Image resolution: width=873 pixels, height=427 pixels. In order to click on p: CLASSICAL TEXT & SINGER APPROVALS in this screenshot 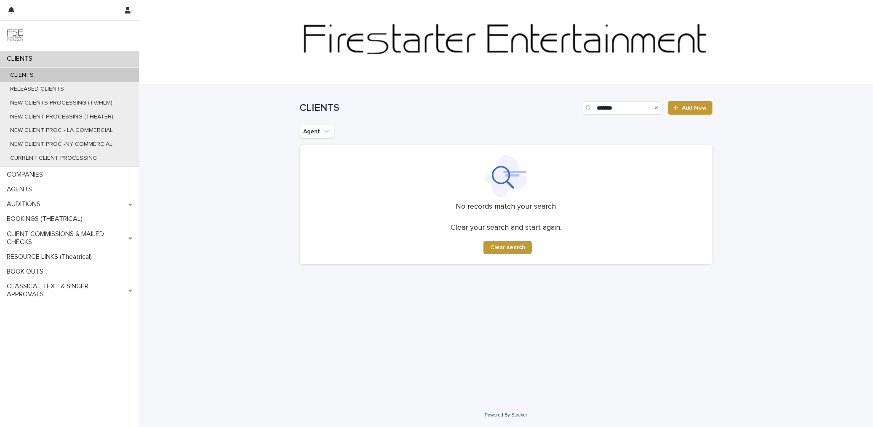, I will do `click(66, 290)`.